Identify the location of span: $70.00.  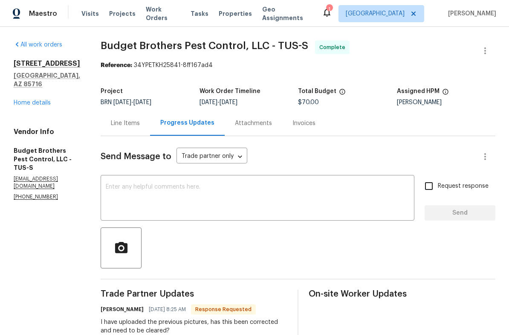
(308, 102).